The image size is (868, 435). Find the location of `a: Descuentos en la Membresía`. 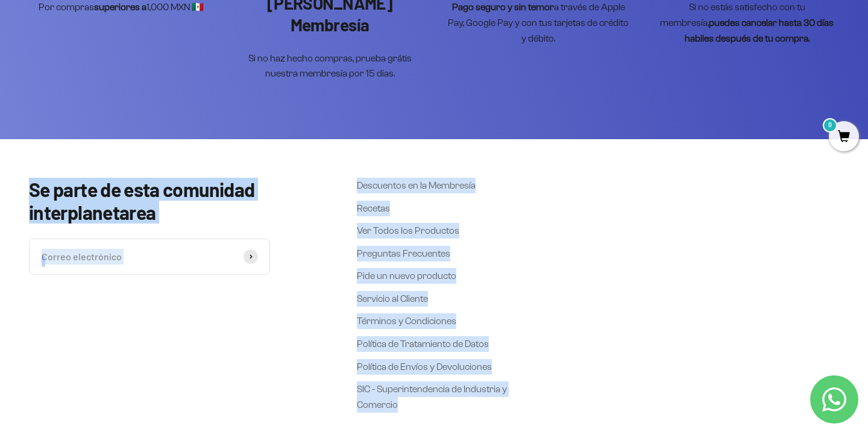

a: Descuentos en la Membresía is located at coordinates (416, 185).